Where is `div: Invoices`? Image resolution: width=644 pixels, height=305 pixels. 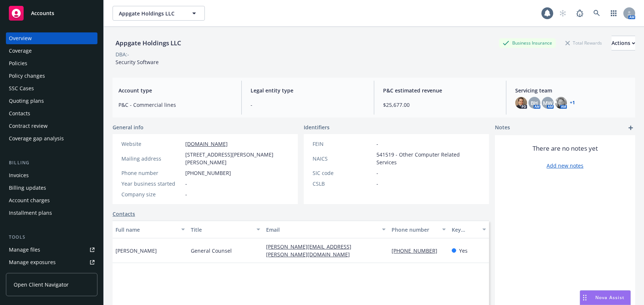 div: Invoices is located at coordinates (19, 176).